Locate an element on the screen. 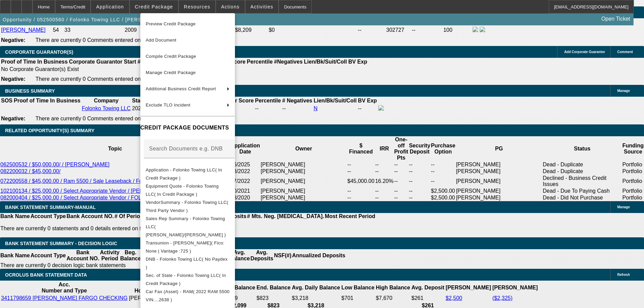 The width and height of the screenshot is (644, 308). span: Add Document is located at coordinates (161, 40).